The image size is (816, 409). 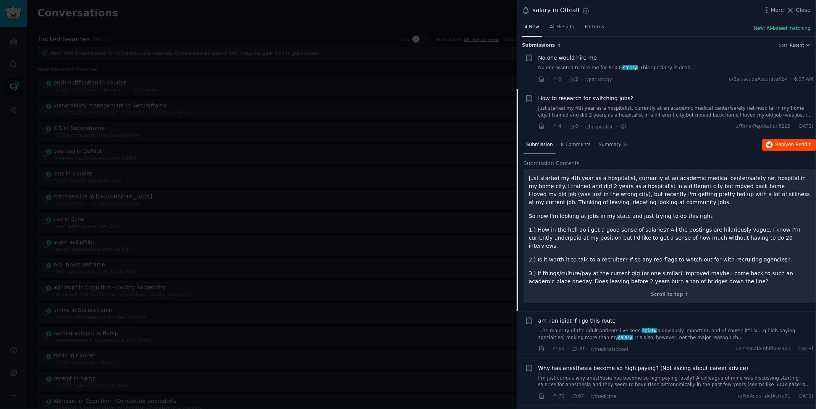 I want to click on span: Why has anesthesia become so high paying? (Not asking about career advice), so click(x=643, y=368).